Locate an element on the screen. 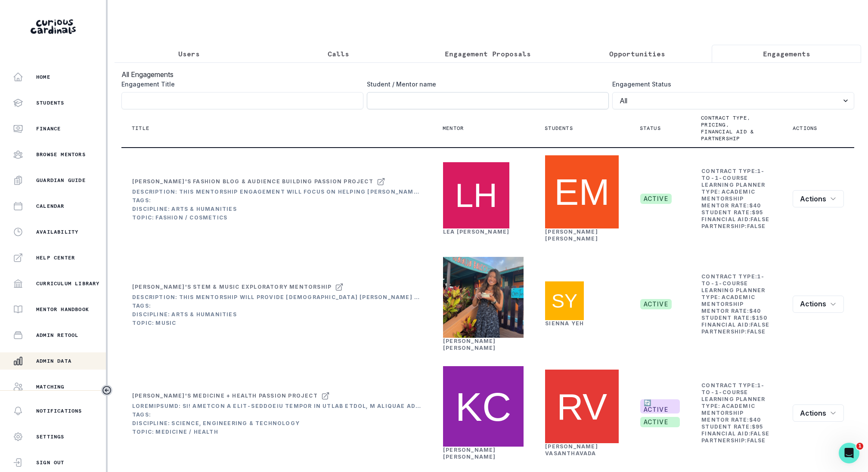 This screenshot has width=868, height=472. div: Topic: Medicine / Health is located at coordinates (277, 432).